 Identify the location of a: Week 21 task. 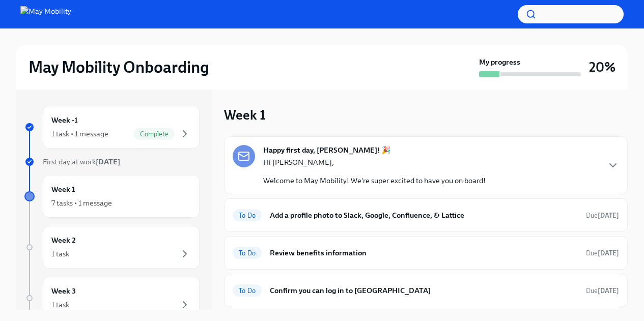
(112, 247).